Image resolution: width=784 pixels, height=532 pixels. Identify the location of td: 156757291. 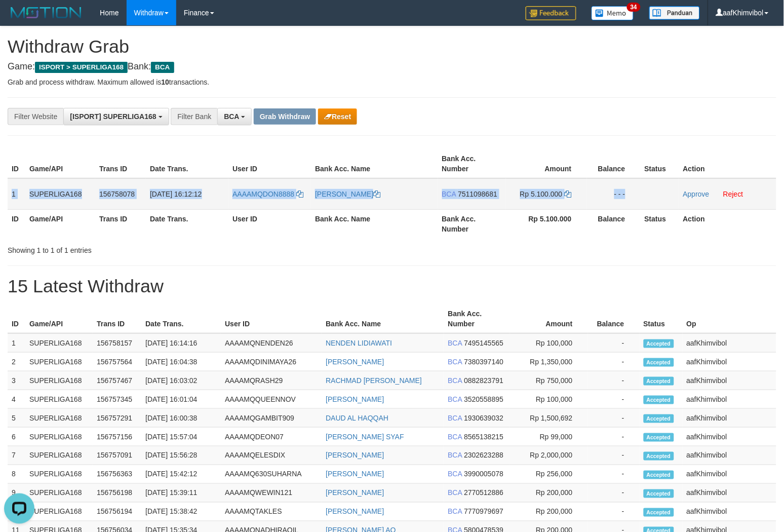
(117, 417).